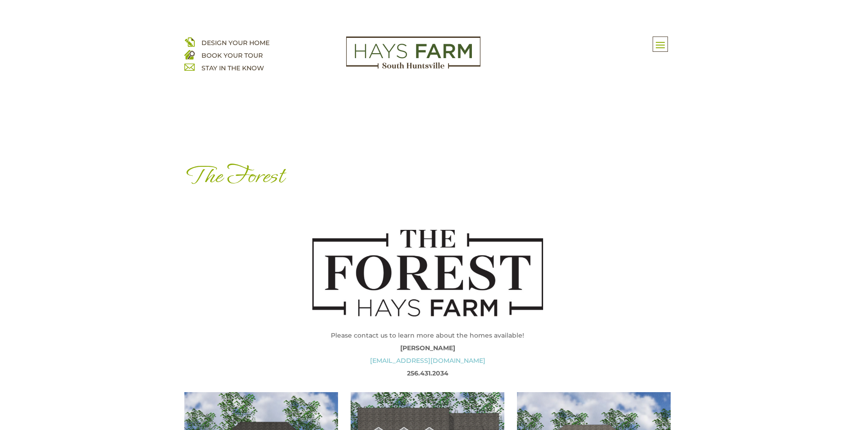 The height and width of the screenshot is (430, 855). I want to click on a: BOOK YOUR TOUR, so click(232, 55).